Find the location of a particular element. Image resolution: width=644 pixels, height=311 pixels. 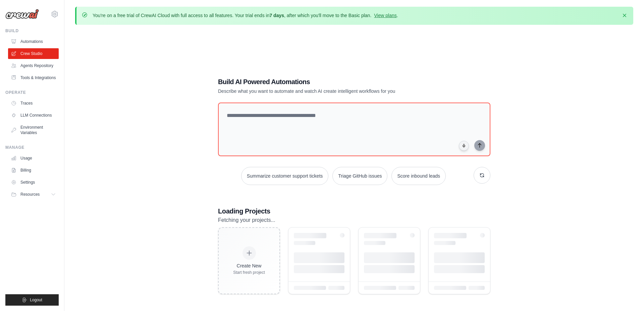

button: Summarize customer support tickets is located at coordinates (285, 176).